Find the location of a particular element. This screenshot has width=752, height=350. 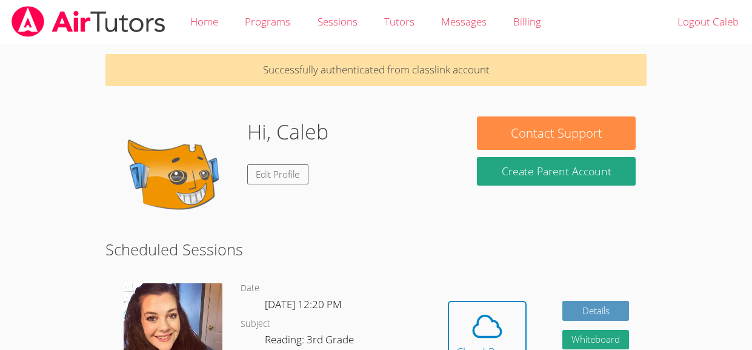

button: Contact Support is located at coordinates (557, 133).